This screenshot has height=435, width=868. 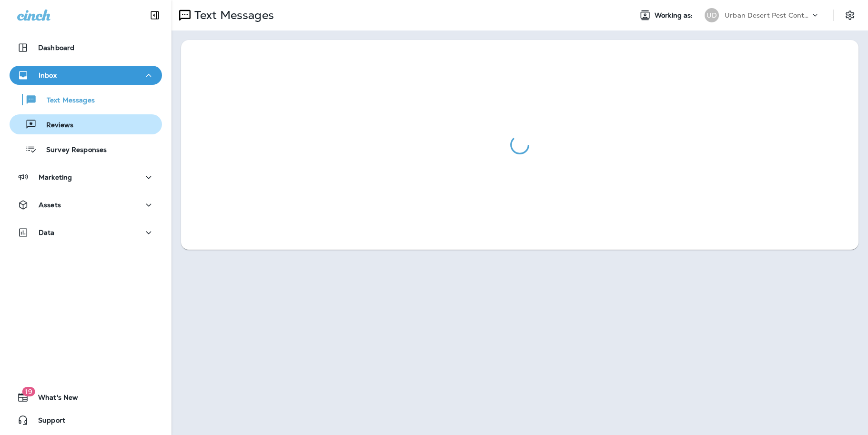 I want to click on span: Working as:, so click(x=675, y=15).